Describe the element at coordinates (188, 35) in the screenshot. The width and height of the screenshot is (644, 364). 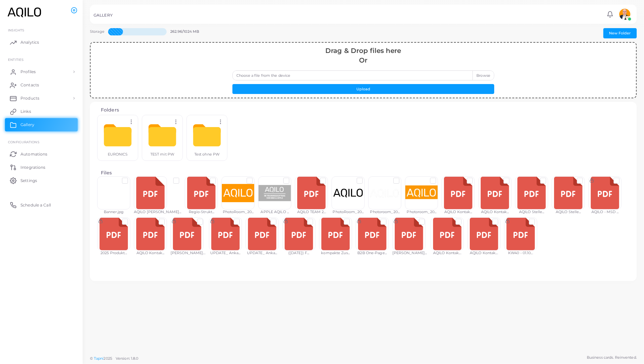
I see `div: 262.96/1024 MB` at that location.